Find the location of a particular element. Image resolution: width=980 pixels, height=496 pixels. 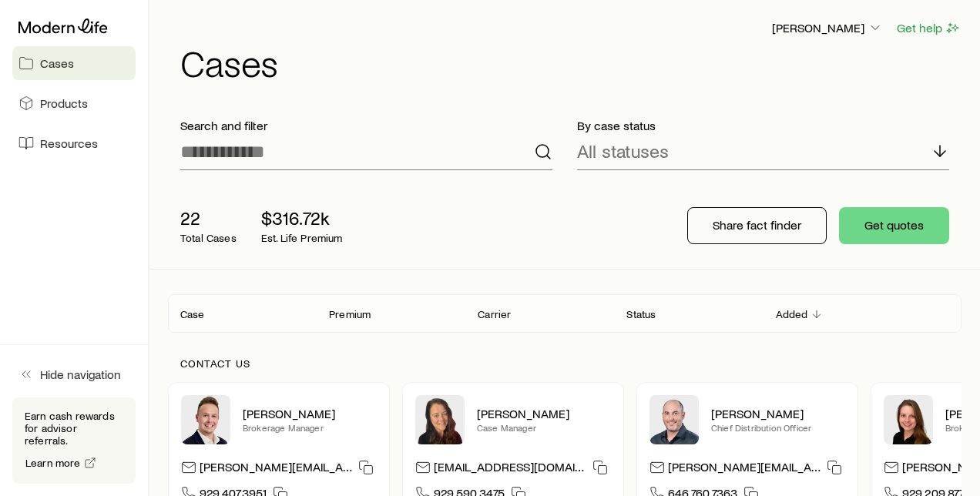

span: Hide navigation is located at coordinates (80, 374).